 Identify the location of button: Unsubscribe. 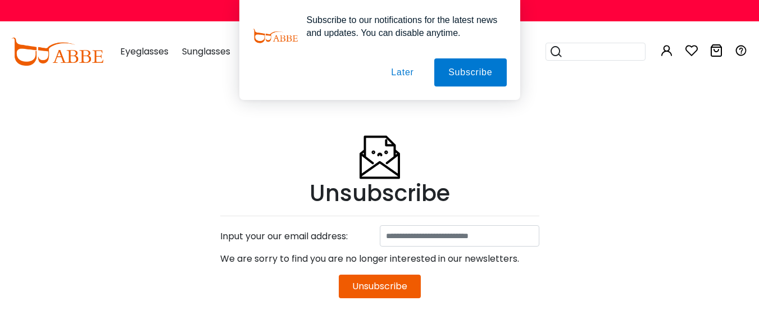
(380, 287).